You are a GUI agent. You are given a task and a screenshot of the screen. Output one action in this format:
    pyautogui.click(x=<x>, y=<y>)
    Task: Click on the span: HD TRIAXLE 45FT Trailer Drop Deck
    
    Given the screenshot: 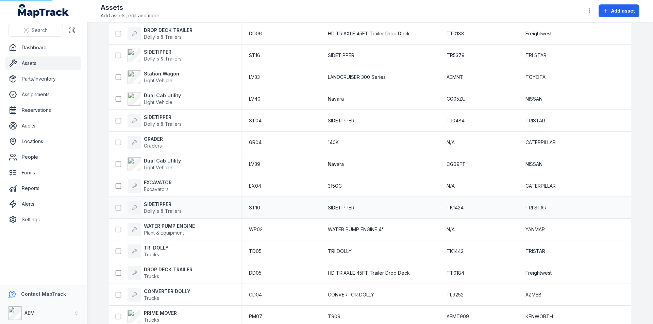 What is the action you would take?
    pyautogui.click(x=369, y=273)
    